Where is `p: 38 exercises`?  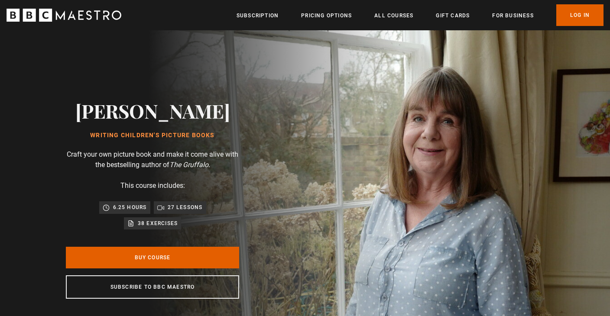 p: 38 exercises is located at coordinates (158, 223).